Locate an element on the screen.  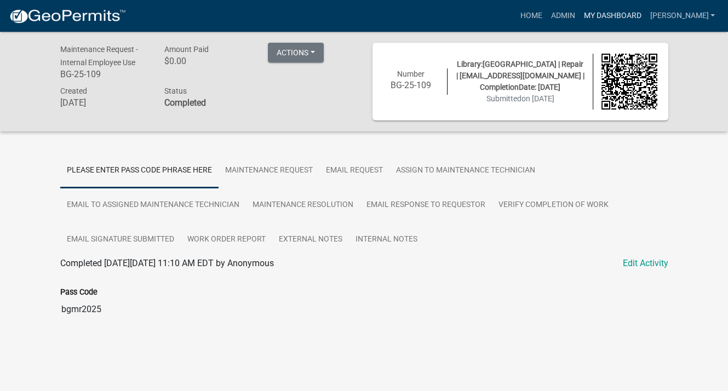
a: Email Signature Submitted is located at coordinates (120, 240).